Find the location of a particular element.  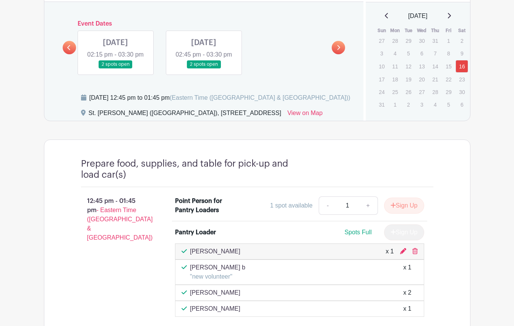

p: 10 is located at coordinates (381, 66).